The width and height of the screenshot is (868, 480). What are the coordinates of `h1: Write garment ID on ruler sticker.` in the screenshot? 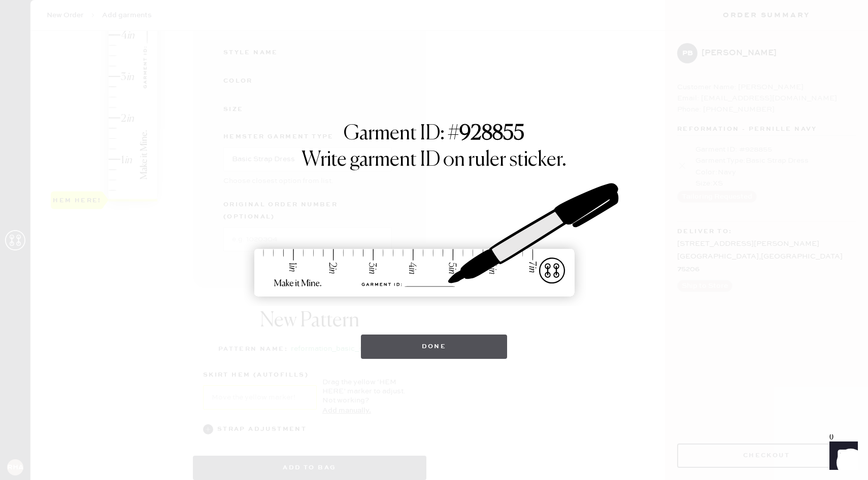 It's located at (434, 160).